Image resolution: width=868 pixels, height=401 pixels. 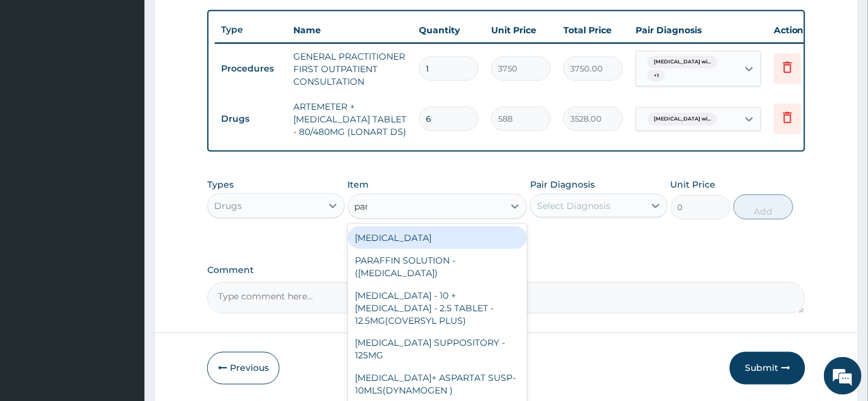 What do you see at coordinates (574, 206) in the screenshot?
I see `div: Select Diagnosis` at bounding box center [574, 206].